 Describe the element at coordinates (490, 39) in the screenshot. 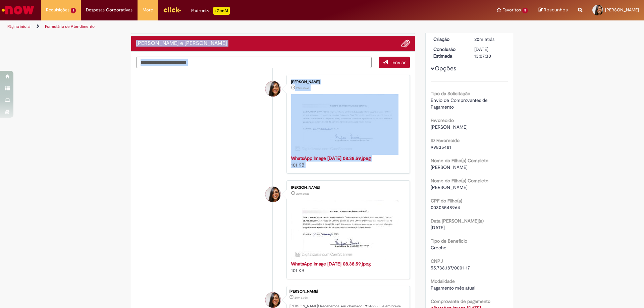

I see `div: 01/09/2025 10:06:28` at that location.